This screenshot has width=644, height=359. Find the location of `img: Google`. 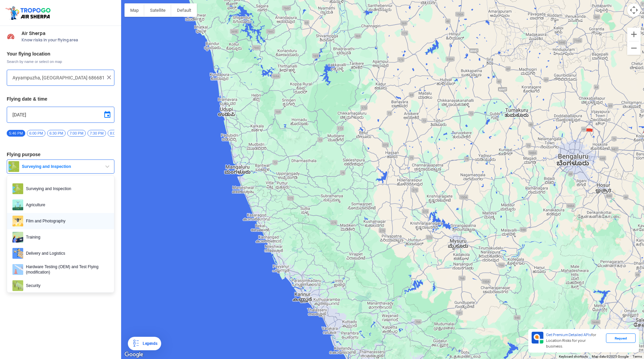

img: Google is located at coordinates (134, 355).